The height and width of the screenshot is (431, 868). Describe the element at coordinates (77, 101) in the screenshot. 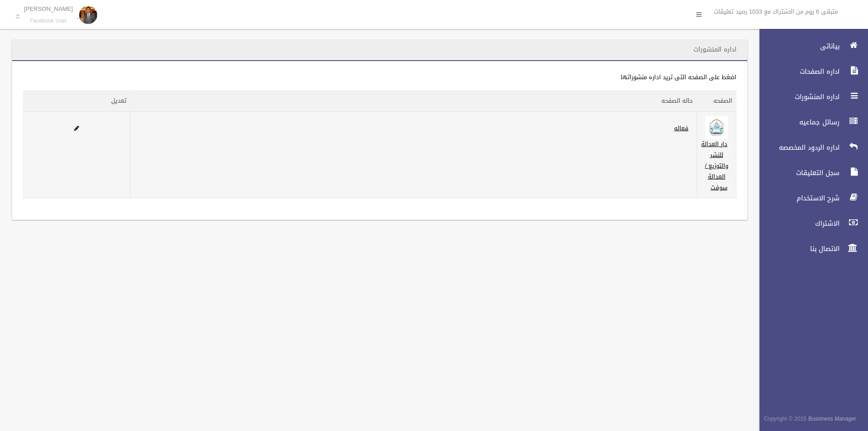

I see `th: تعديل` at that location.